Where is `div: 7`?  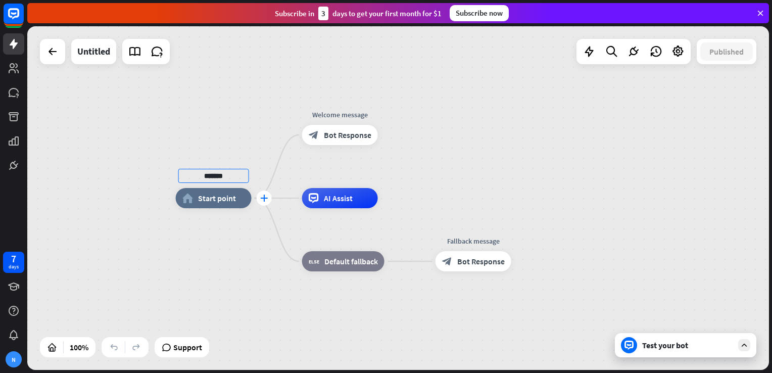 div: 7 is located at coordinates (14, 259).